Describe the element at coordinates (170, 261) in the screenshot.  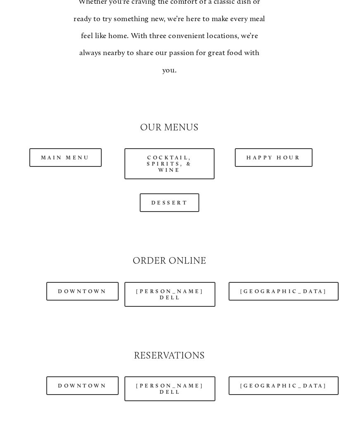
I see `h2: Order Online` at that location.